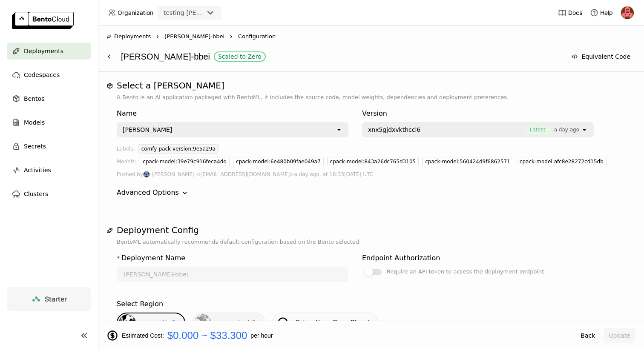 The height and width of the screenshot is (350, 644). Describe the element at coordinates (257, 36) in the screenshot. I see `div: Configuration` at that location.